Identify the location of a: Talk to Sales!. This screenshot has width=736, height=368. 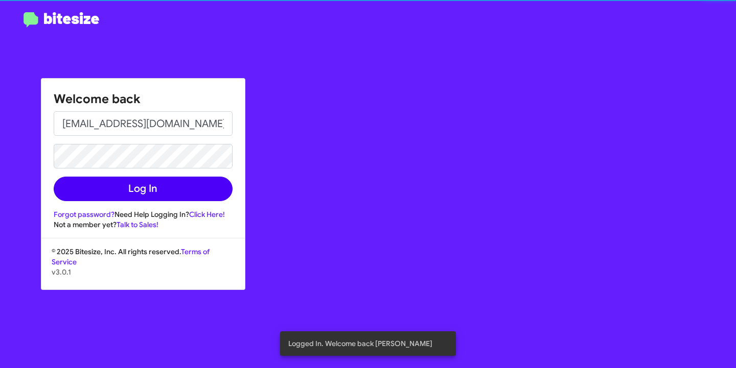
(137, 225).